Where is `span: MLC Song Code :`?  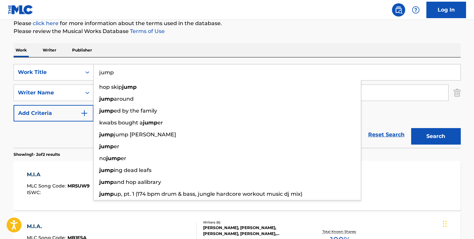 span: MLC Song Code : is located at coordinates (47, 186).